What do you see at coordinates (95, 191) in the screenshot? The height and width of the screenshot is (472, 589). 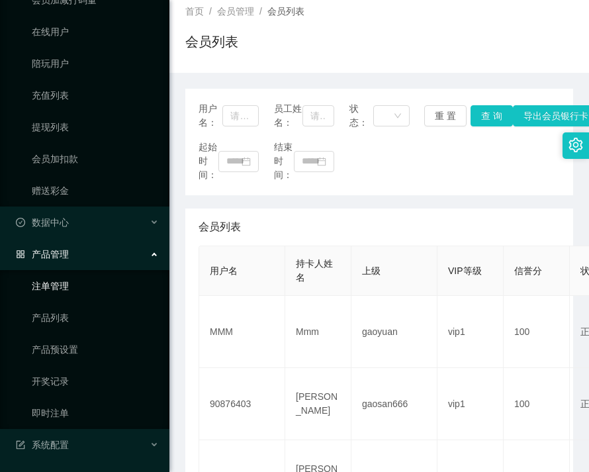 I see `a: 赠送彩金` at bounding box center [95, 191].